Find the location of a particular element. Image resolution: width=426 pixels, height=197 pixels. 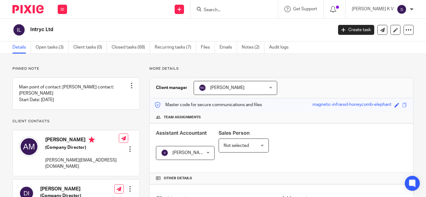

p: More details is located at coordinates (281, 69).